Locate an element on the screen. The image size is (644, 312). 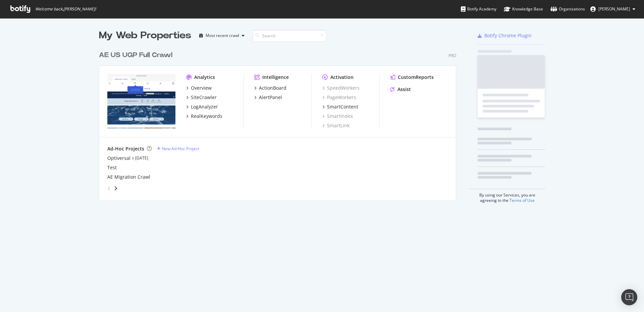
a: Assist is located at coordinates (400, 89).